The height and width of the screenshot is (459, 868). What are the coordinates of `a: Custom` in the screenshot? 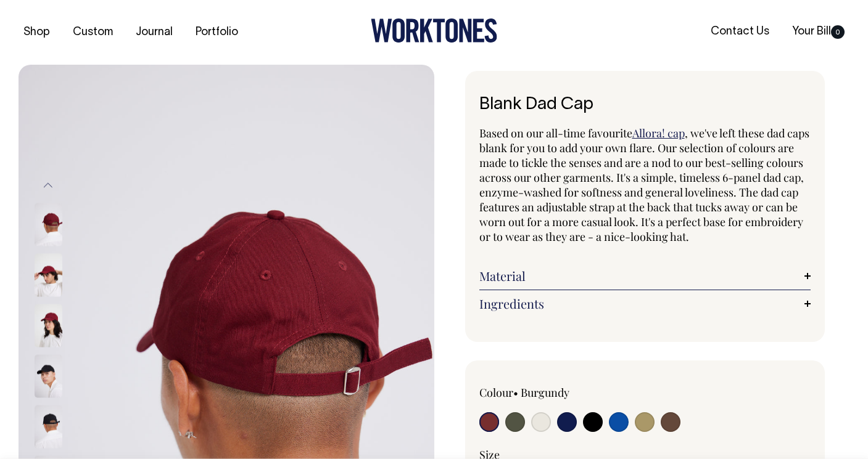 It's located at (92, 32).